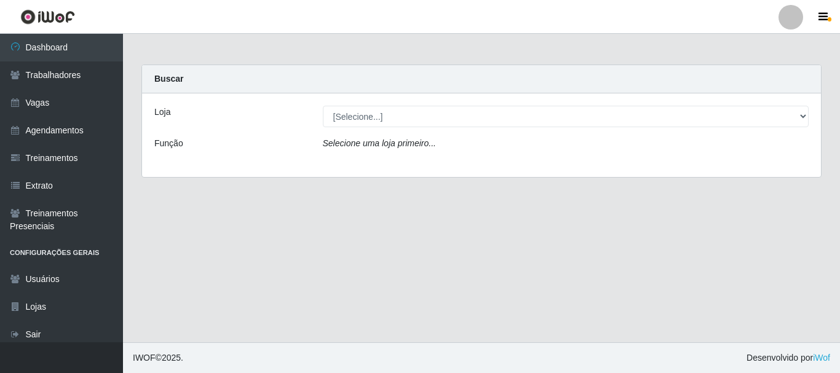  Describe the element at coordinates (169, 79) in the screenshot. I see `strong: Buscar` at that location.